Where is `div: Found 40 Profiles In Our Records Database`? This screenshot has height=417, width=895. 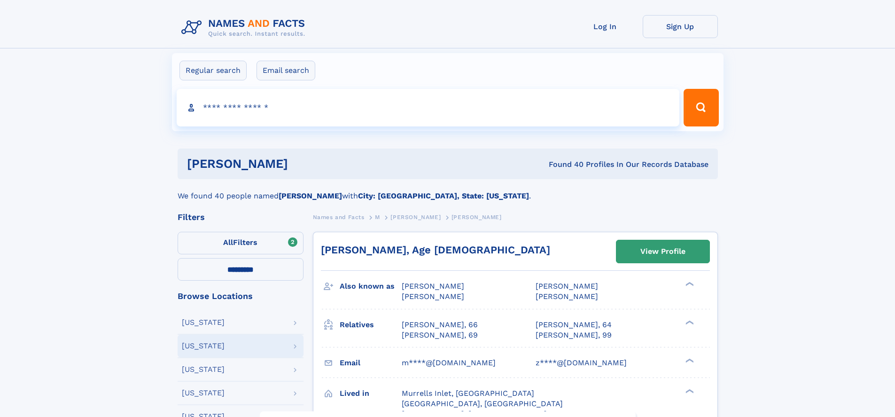 div: Found 40 Profiles In Our Records Database is located at coordinates (563, 164).